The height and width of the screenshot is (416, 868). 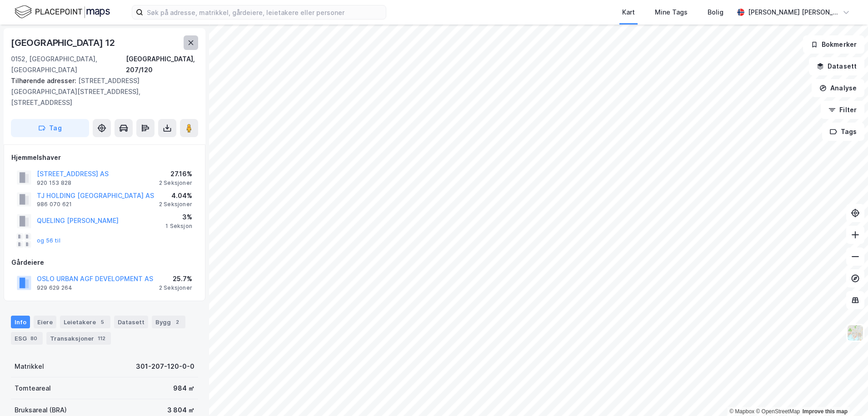 I want to click on div: 25.7%, so click(x=176, y=278).